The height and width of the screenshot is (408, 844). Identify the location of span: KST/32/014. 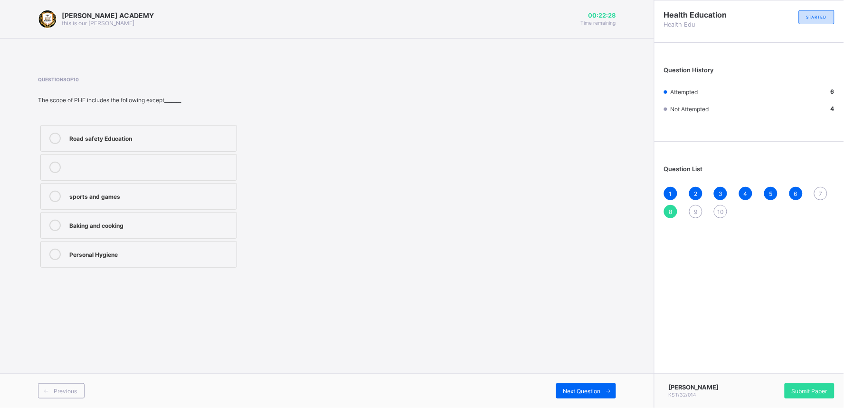
(683, 394).